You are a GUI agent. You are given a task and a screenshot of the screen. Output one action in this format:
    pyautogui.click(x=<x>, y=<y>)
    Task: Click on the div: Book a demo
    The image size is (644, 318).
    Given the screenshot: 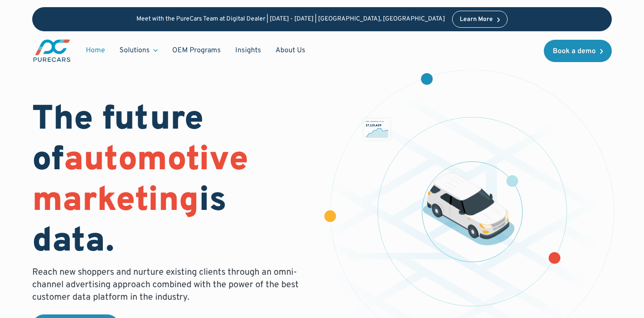 What is the action you would take?
    pyautogui.click(x=574, y=52)
    